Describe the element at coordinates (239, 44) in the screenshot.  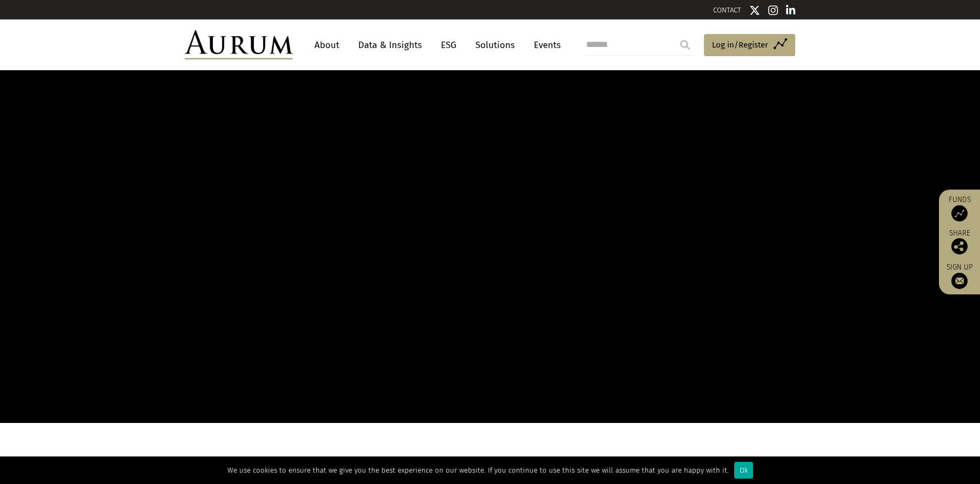
I see `img: Aurum` at that location.